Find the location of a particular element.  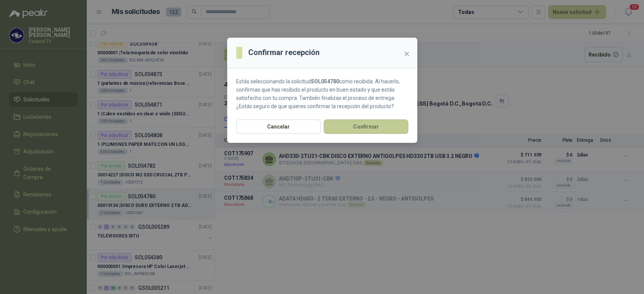

h3: Confirmar recepción is located at coordinates (284, 53).